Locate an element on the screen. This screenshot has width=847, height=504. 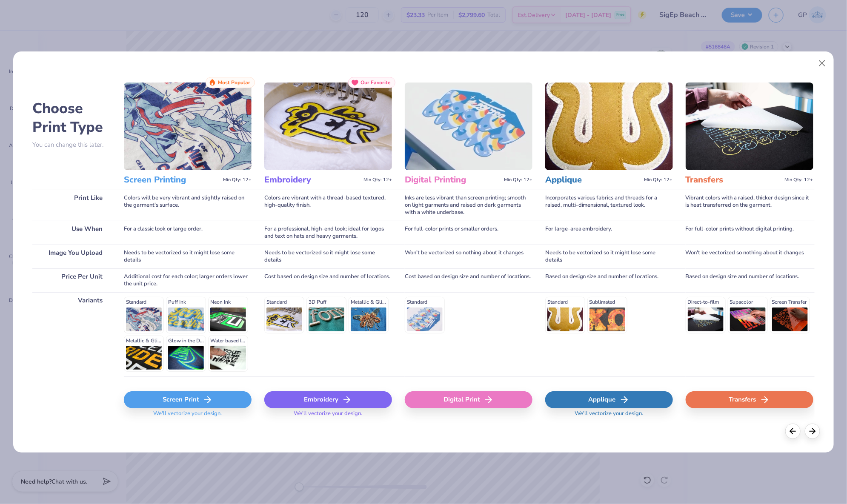
img: Embroidery is located at coordinates (328, 126).